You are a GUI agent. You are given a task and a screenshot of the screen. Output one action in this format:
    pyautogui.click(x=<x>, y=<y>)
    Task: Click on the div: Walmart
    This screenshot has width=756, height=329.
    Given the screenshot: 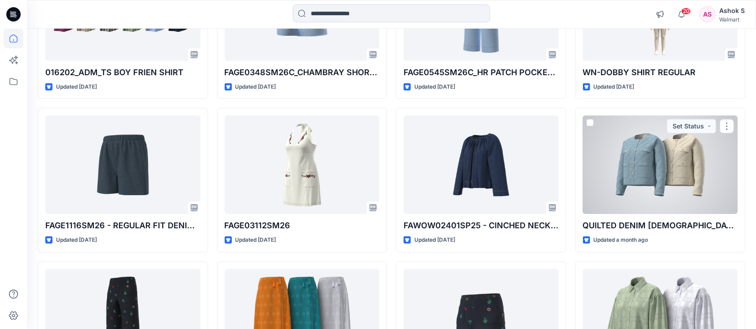 What is the action you would take?
    pyautogui.click(x=731, y=19)
    